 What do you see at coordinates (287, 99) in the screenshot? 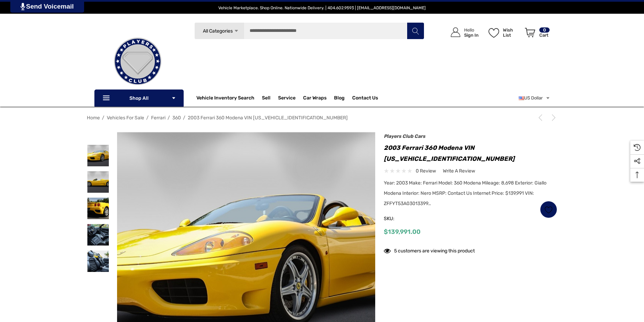
I see `span: Service` at bounding box center [287, 99].